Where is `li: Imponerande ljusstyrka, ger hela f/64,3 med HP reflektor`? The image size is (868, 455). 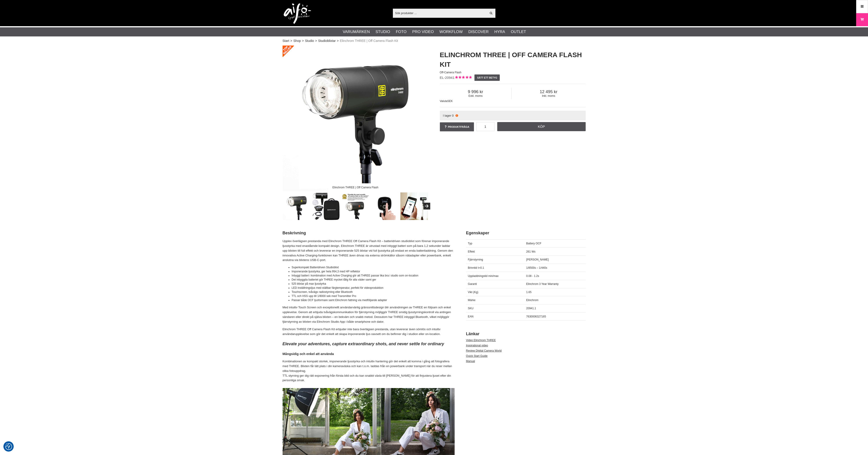 li: Imponerande ljusstyrka, ger hela f/64,3 med HP reflektor is located at coordinates (373, 272).